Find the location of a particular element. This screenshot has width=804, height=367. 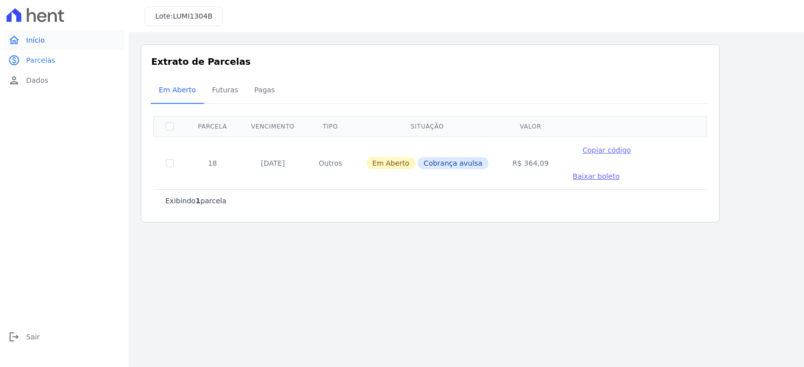

span: LUMI1304B is located at coordinates (192, 16).